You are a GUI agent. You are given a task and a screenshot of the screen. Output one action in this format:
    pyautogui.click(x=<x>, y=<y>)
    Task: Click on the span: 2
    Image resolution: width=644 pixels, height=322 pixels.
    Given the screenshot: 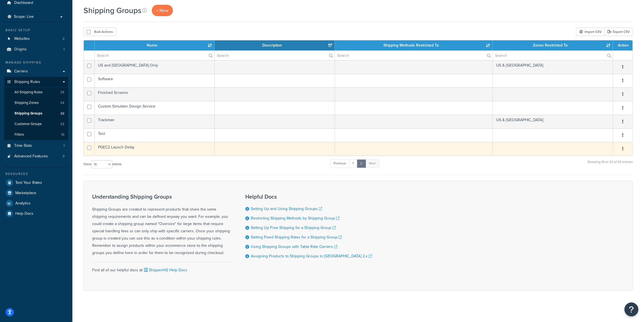 What is the action you would take?
    pyautogui.click(x=63, y=39)
    